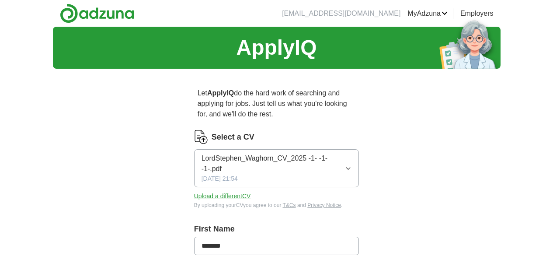  I want to click on span: LordStephen_Waghorn_CV_2025 -1- -1- -1-.pdf, so click(273, 164).